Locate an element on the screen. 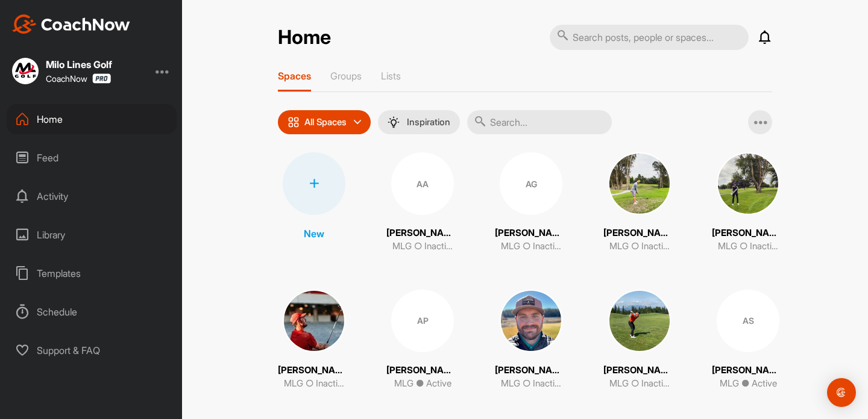  p: All Spaces is located at coordinates (325, 122).